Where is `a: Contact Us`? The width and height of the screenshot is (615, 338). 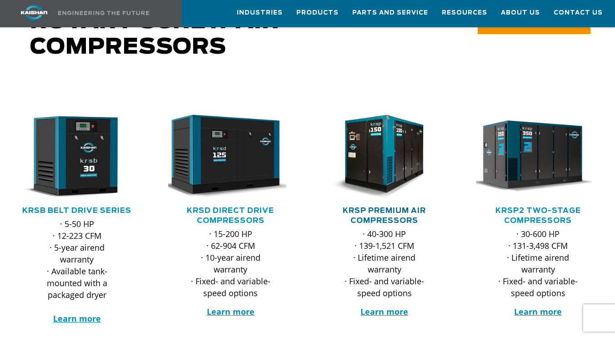 a: Contact Us is located at coordinates (578, 13).